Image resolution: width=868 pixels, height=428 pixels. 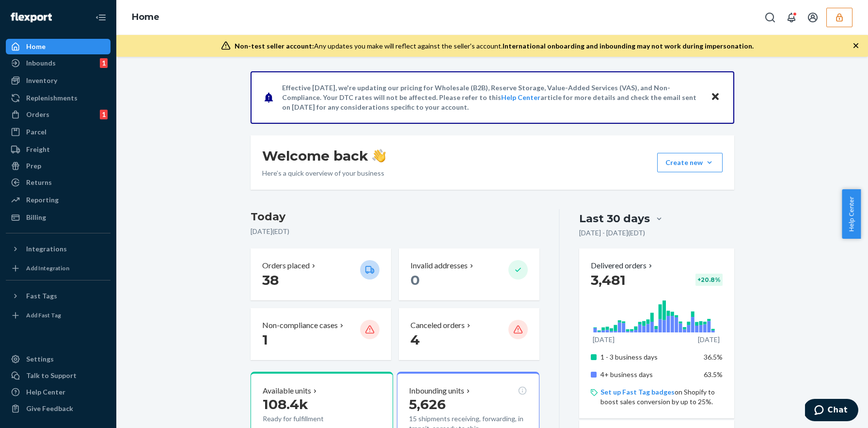 I want to click on a: Reporting, so click(x=58, y=200).